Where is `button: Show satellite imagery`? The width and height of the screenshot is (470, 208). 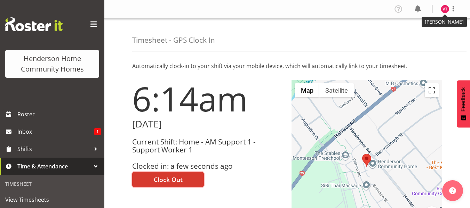
button: Show satellite imagery is located at coordinates (337, 90).